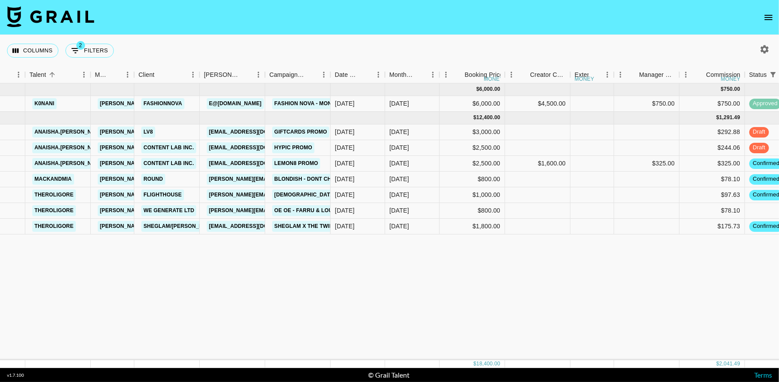  What do you see at coordinates (769, 17) in the screenshot?
I see `button: open drawer` at bounding box center [769, 17].